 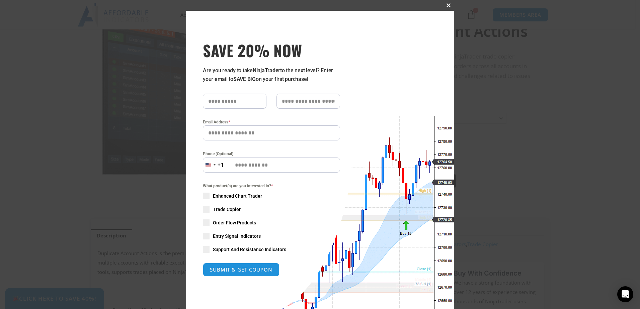 I want to click on span: Entry Signal Indicators, so click(x=237, y=236).